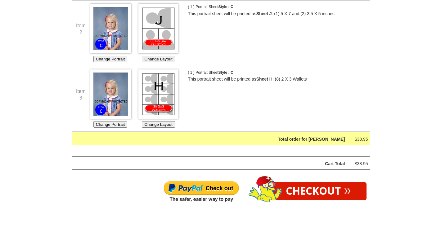 The image size is (441, 247). Describe the element at coordinates (216, 164) in the screenshot. I see `div: Cart Total` at that location.